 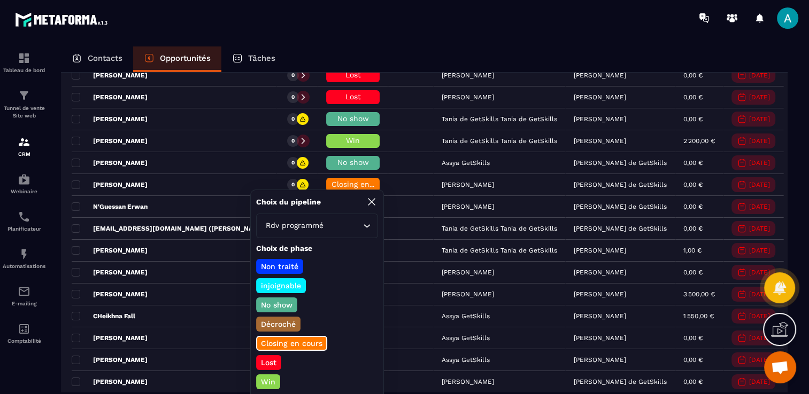 I want to click on span: Closing en cours, so click(x=362, y=184).